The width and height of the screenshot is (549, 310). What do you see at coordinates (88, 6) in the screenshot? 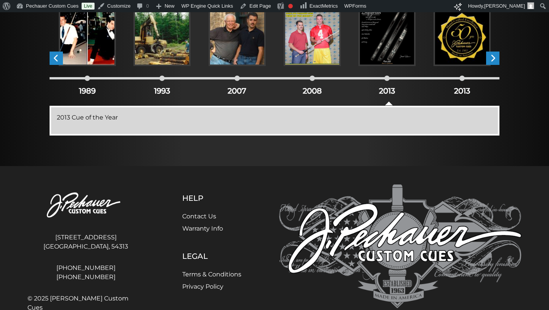
I see `a: Live` at bounding box center [88, 6].